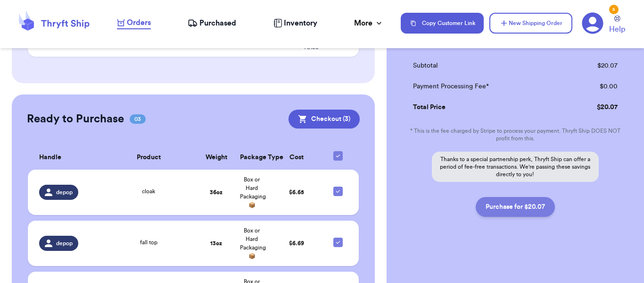  Describe the element at coordinates (484, 87) in the screenshot. I see `td: Payment Processing Fee*` at that location.